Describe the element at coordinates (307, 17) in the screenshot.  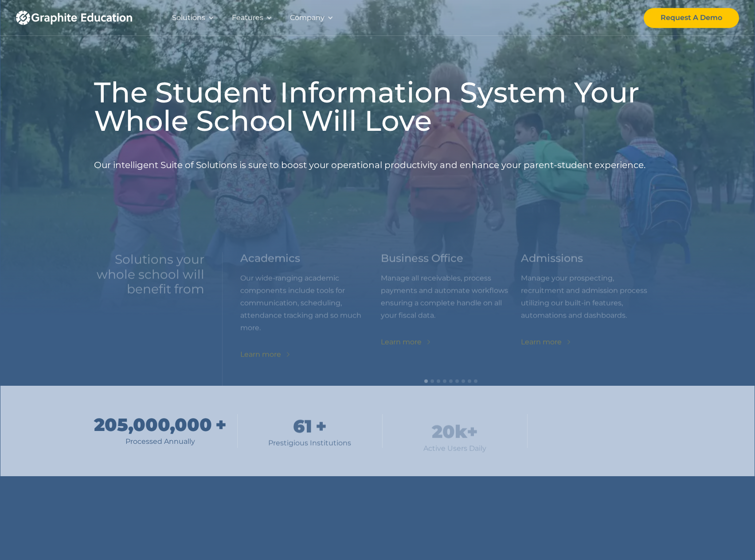
I see `div: Company` at that location.